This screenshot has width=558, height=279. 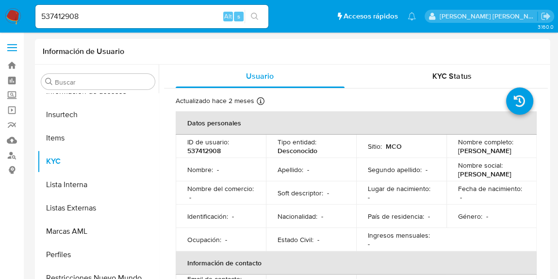 I want to click on button: Insurtech, so click(x=98, y=115).